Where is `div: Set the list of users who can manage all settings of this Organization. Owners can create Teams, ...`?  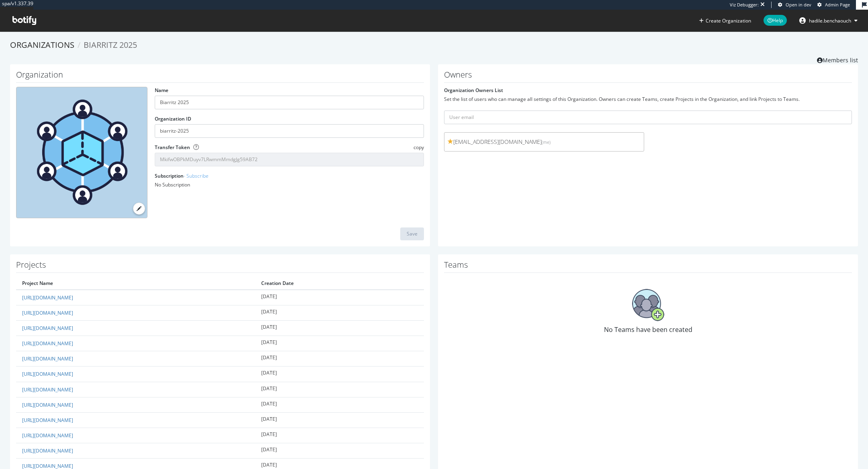 div: Set the list of users who can manage all settings of this Organization. Owners can create Teams, ... is located at coordinates (648, 99).